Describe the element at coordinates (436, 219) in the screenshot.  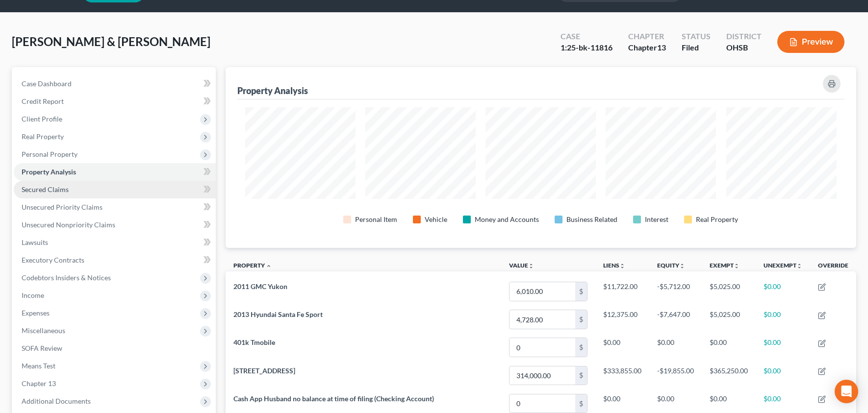
I see `div: Vehicle` at that location.